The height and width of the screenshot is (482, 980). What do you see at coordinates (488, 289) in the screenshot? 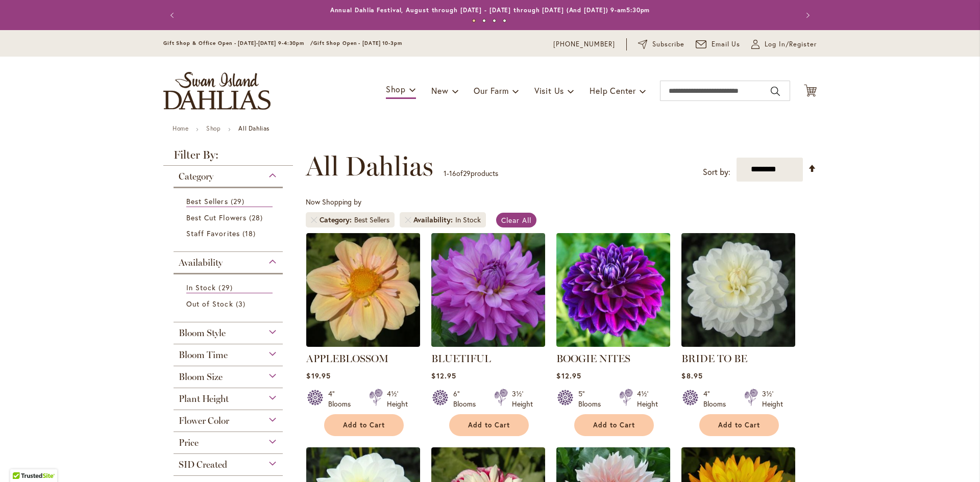
I see `img: Bluetiful` at bounding box center [488, 289].